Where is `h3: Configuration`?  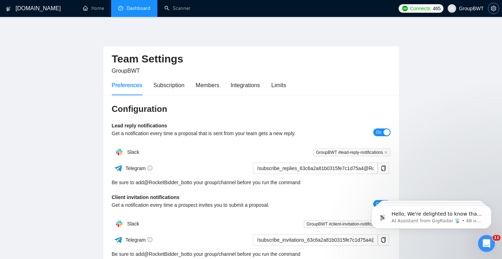 h3: Configuration is located at coordinates (251, 109).